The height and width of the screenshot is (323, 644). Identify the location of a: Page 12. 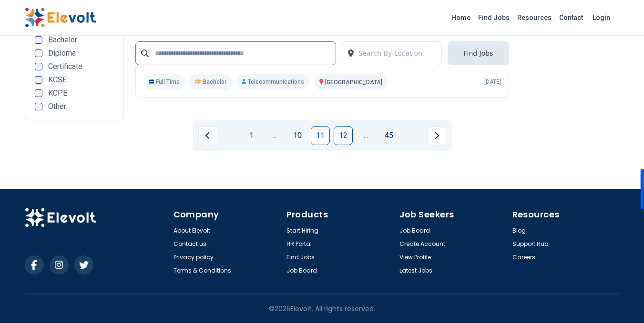
(343, 135).